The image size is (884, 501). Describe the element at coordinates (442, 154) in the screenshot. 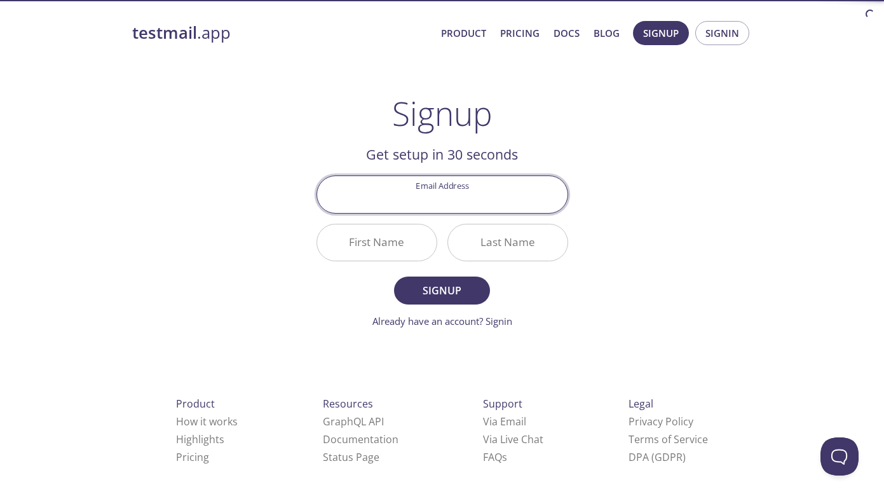

I see `h2: Get setup in 30 seconds` at that location.